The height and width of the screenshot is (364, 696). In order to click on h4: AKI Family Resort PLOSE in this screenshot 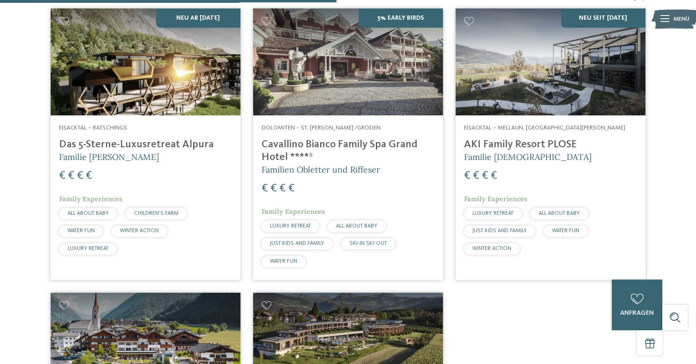, I will do `click(550, 144)`.